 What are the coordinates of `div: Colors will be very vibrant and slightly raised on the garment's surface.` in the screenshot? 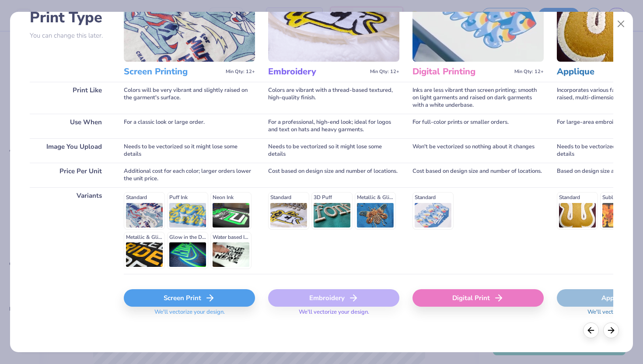 It's located at (189, 98).